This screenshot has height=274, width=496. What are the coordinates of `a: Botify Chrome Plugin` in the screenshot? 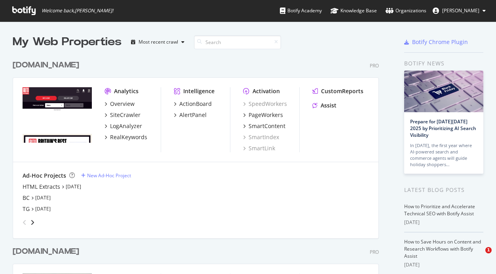 It's located at (436, 42).